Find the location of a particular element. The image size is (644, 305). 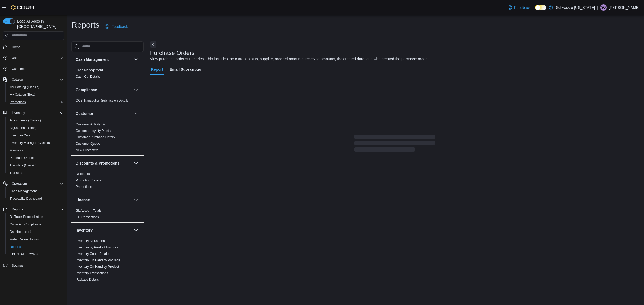

button: Catalog is located at coordinates (17, 80).